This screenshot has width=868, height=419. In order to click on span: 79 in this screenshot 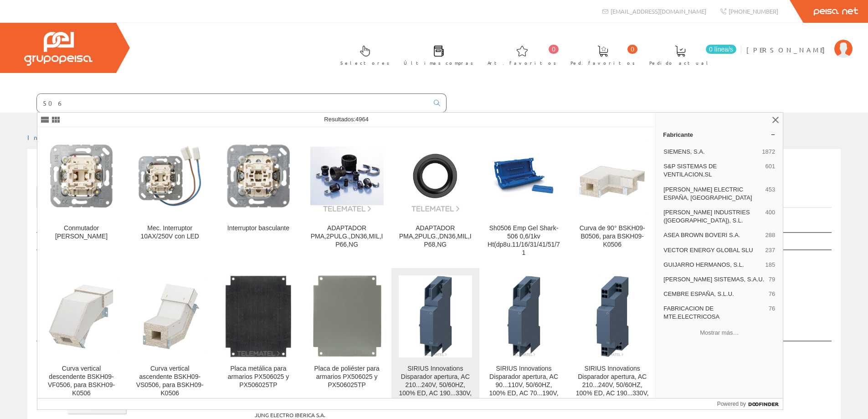, I will do `click(771, 280)`.